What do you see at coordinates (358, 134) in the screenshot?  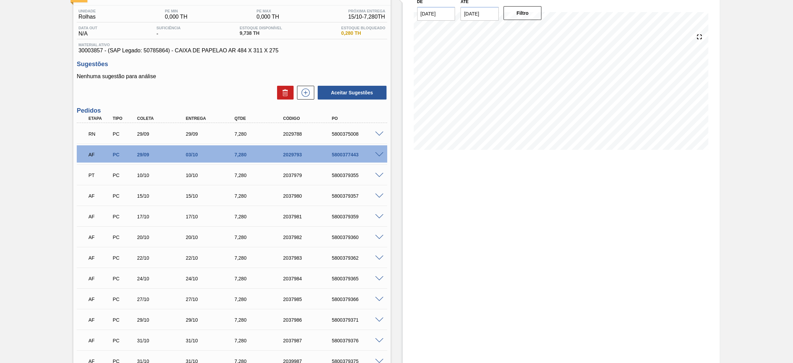 I see `div: 5800375008` at bounding box center [358, 134].